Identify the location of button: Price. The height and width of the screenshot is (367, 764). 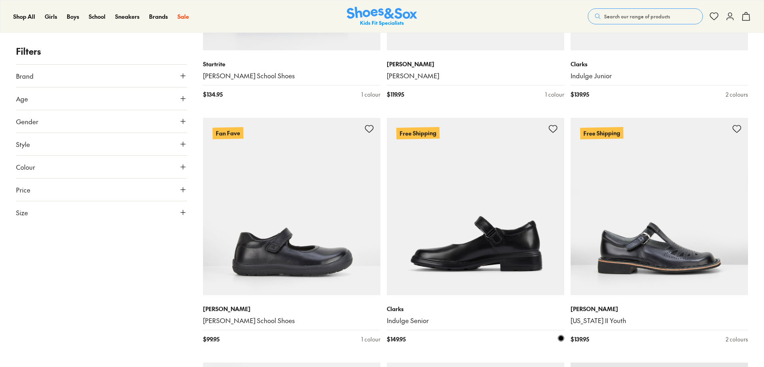
(102, 190).